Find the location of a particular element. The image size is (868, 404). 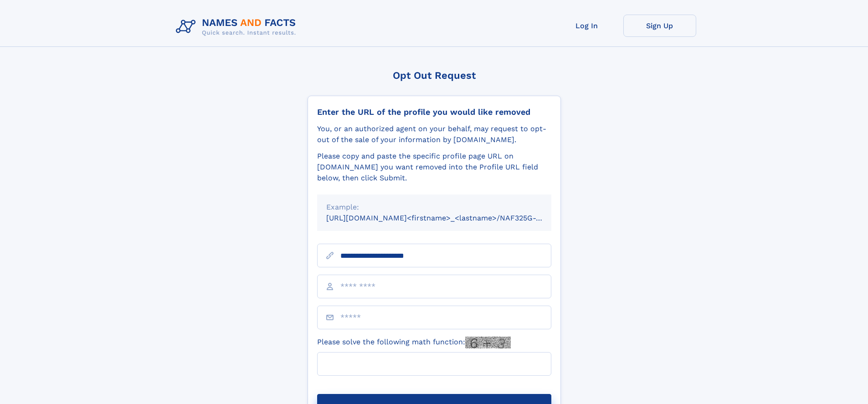

label: Please solve the following math function: is located at coordinates (414, 342).